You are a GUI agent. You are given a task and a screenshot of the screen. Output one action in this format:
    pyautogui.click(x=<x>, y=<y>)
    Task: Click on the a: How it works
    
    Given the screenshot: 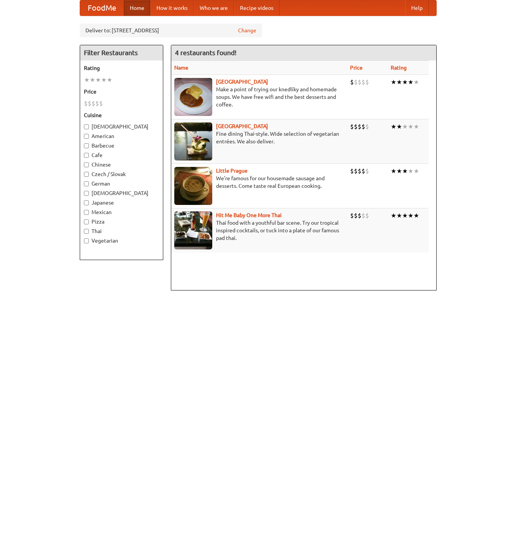 What is the action you would take?
    pyautogui.click(x=172, y=8)
    